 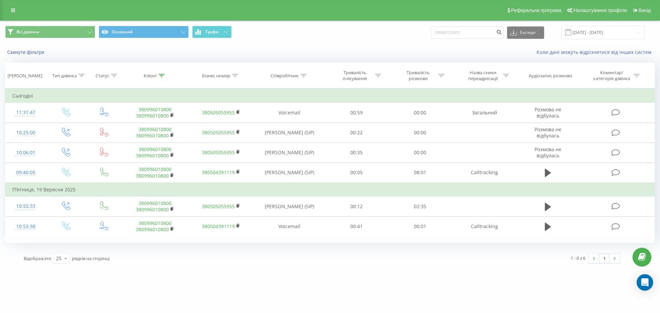 What do you see at coordinates (526, 33) in the screenshot?
I see `button: Експорт` at bounding box center [526, 33].